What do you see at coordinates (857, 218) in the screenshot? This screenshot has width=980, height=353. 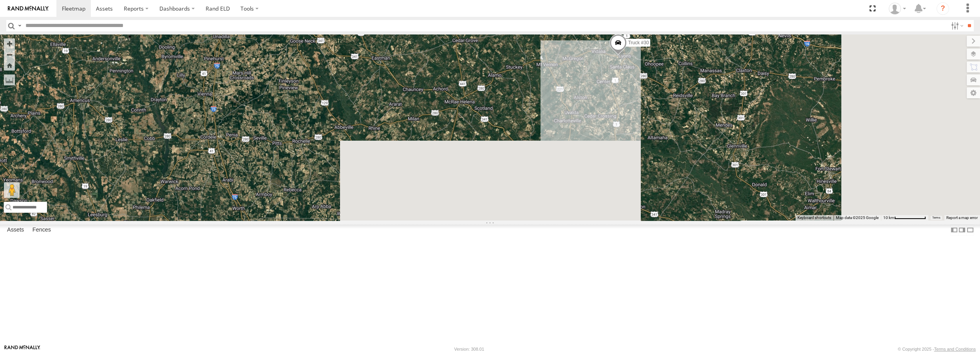 I see `span: Map data ©2025 Google` at bounding box center [857, 218].